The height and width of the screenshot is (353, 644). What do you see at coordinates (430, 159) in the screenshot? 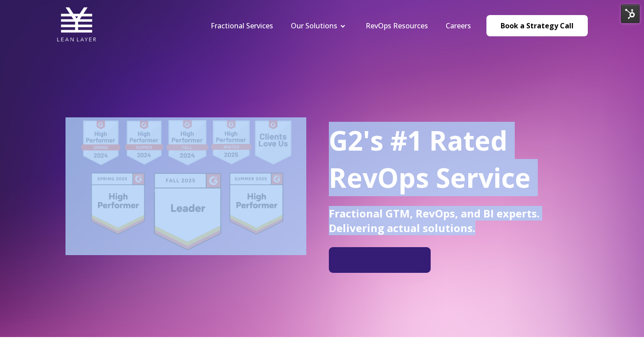
I see `span: G2's #1 Rated RevOps Service` at bounding box center [430, 159].